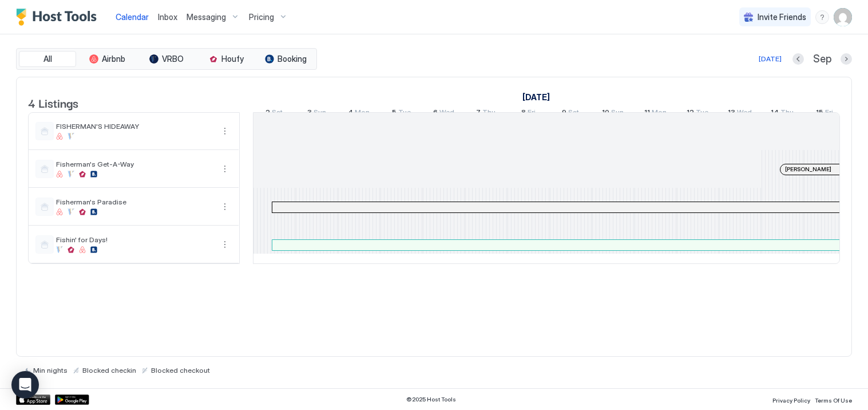  Describe the element at coordinates (825, 114) in the screenshot. I see `a: August 15, 2025` at that location.